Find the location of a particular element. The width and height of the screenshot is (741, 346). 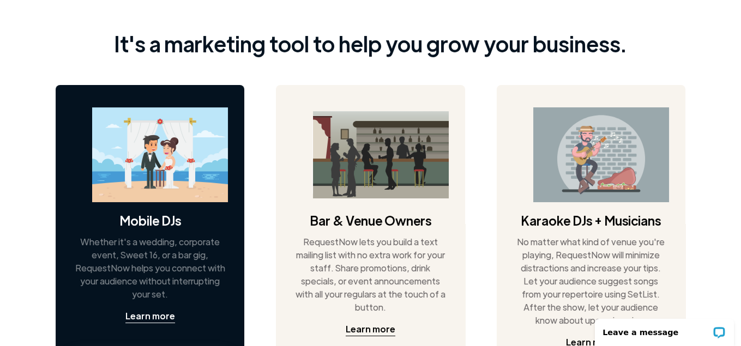

img: guitarist is located at coordinates (601, 155).